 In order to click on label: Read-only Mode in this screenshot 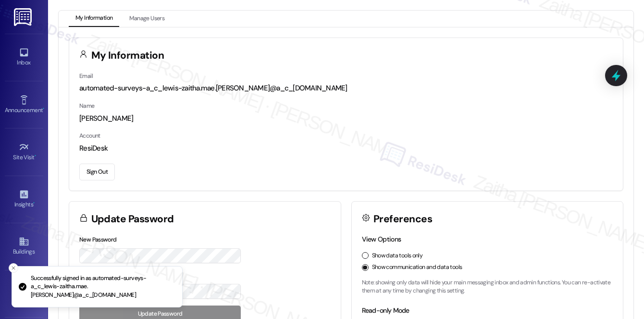, I will do `click(386, 310)`.